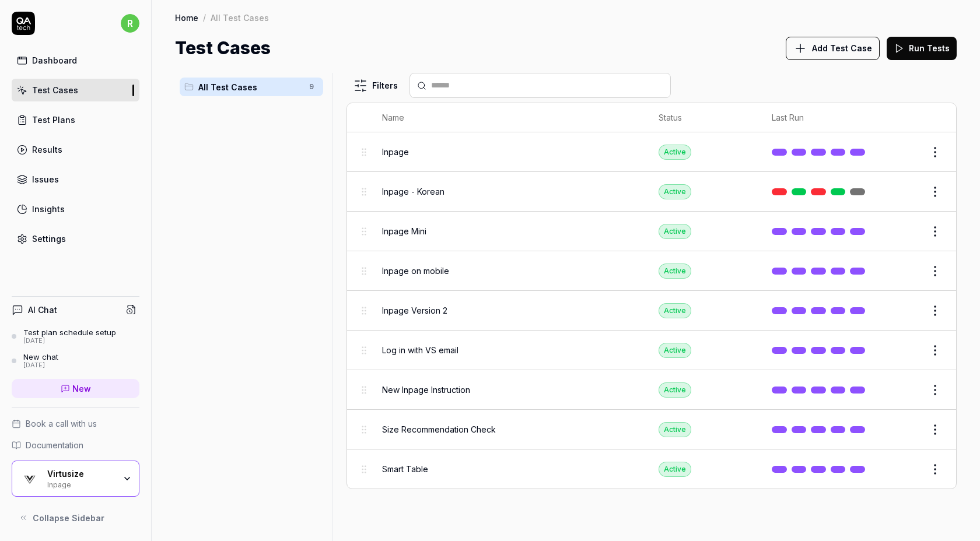 The width and height of the screenshot is (980, 541). Describe the element at coordinates (413, 191) in the screenshot. I see `span: Inpage - Korean` at that location.